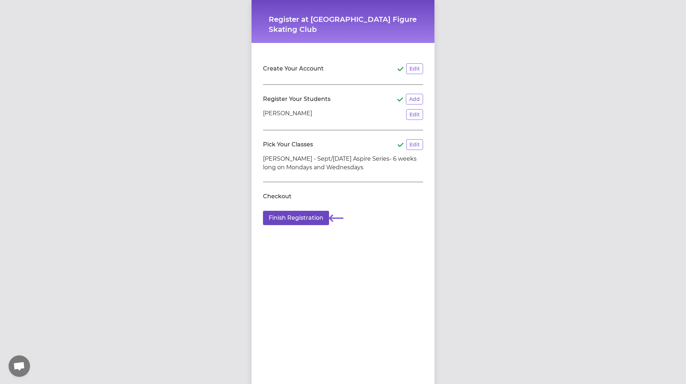 This screenshot has height=384, width=686. I want to click on div: Open chat, so click(19, 366).